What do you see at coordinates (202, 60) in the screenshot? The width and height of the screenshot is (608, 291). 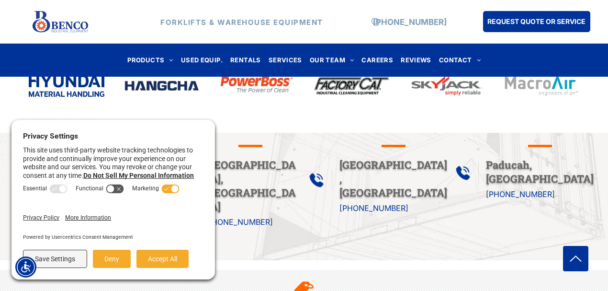 I see `a: USED EQUIP.` at bounding box center [202, 60].